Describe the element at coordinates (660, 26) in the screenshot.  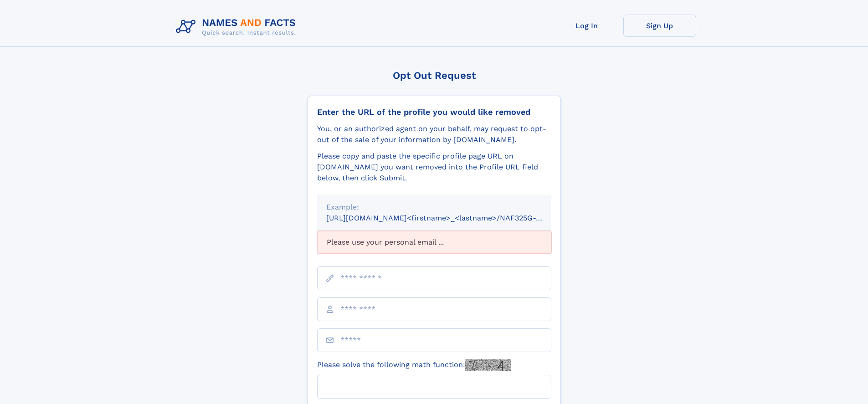
I see `a: Sign Up` at that location.